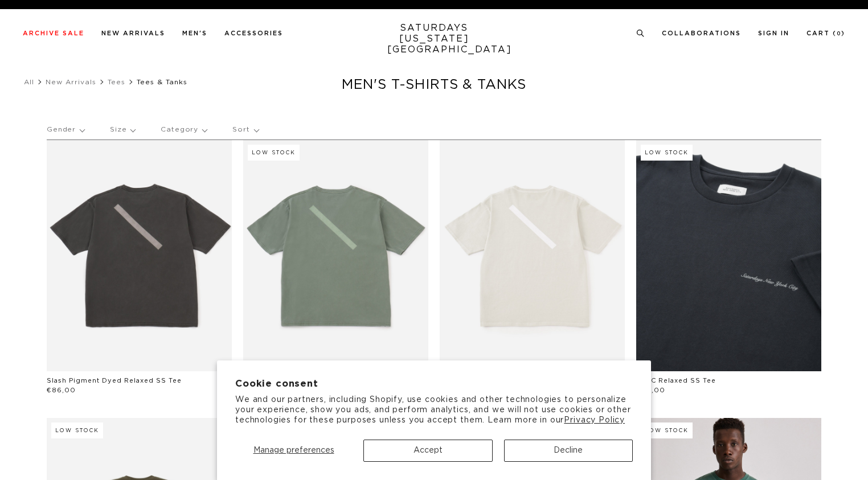  Describe the element at coordinates (294, 450) in the screenshot. I see `span: Manage preferences` at that location.